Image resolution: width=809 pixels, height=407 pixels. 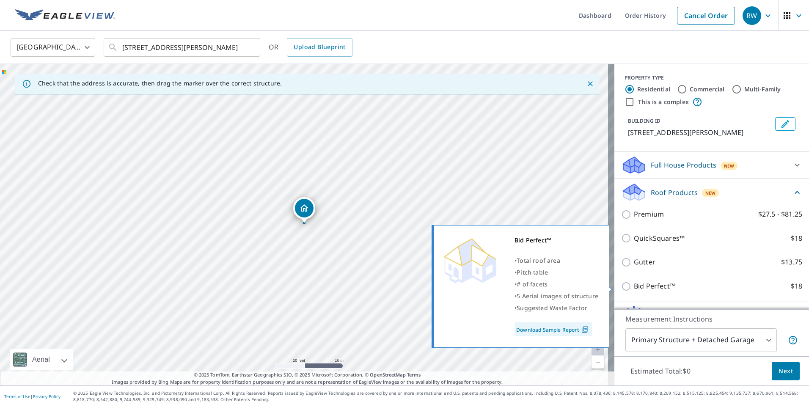 What do you see at coordinates (654, 286) in the screenshot?
I see `p: Bid Perfect™` at bounding box center [654, 286].